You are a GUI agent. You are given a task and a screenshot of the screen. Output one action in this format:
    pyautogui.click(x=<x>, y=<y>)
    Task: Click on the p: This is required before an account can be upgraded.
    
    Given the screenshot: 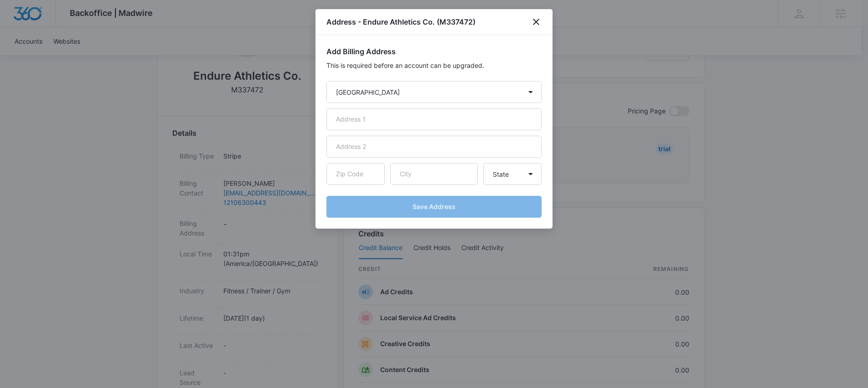 What is the action you would take?
    pyautogui.click(x=434, y=65)
    